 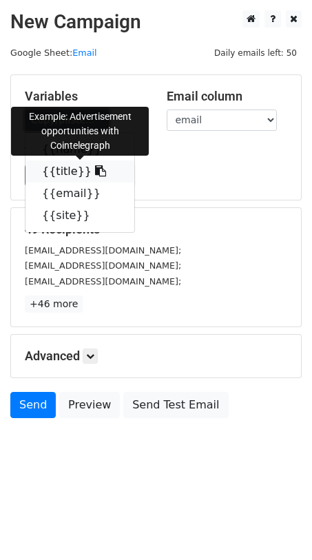 I want to click on div: Example: Advertisement opportunities with Cointelegraph, so click(x=80, y=131).